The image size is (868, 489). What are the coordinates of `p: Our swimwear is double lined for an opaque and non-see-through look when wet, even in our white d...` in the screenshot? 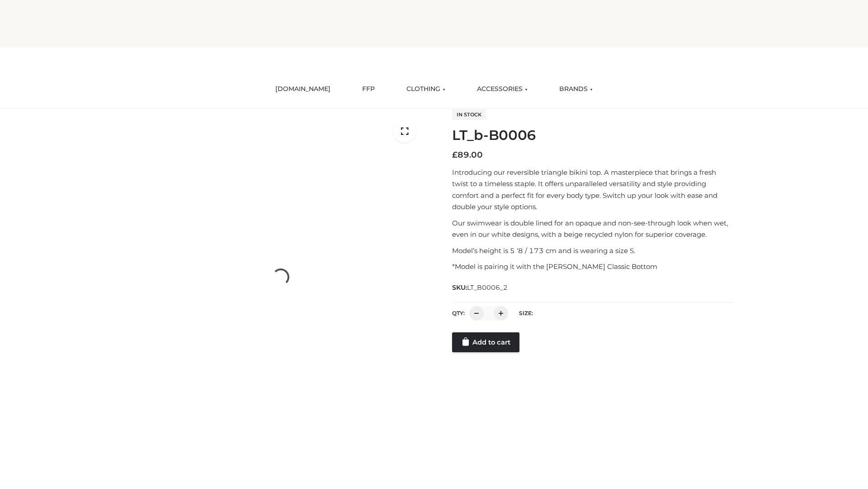 It's located at (593, 228).